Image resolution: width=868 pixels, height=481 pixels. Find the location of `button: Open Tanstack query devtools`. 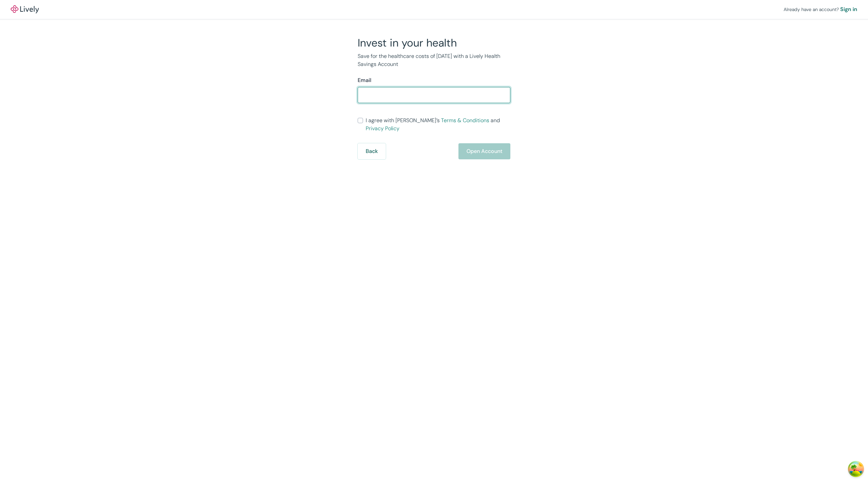

button: Open Tanstack query devtools is located at coordinates (856, 469).